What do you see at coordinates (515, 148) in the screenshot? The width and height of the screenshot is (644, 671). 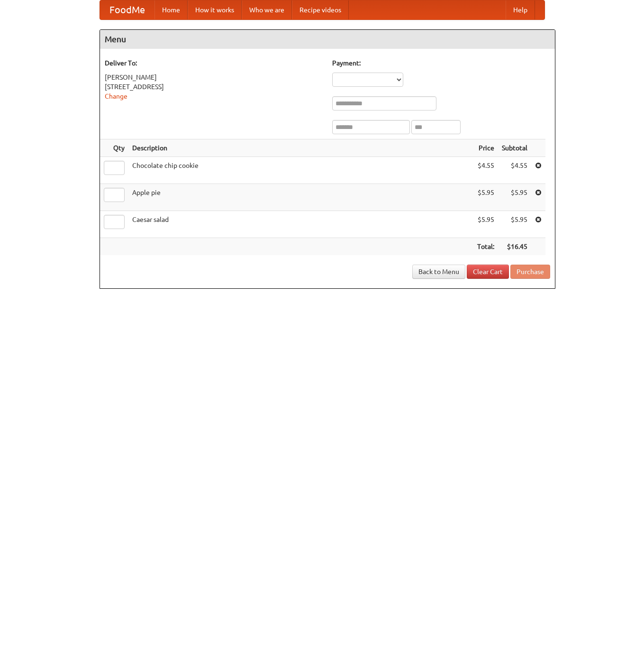 I see `th: Subtotal` at bounding box center [515, 148].